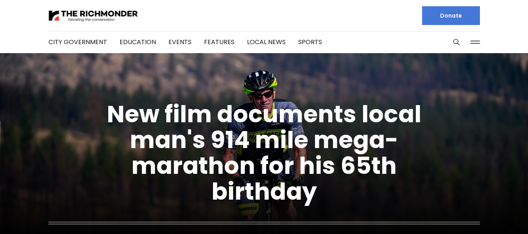 The height and width of the screenshot is (234, 528). I want to click on a: New film documents local man's 914 mile mega-marathon for his 65th birthday, so click(264, 153).